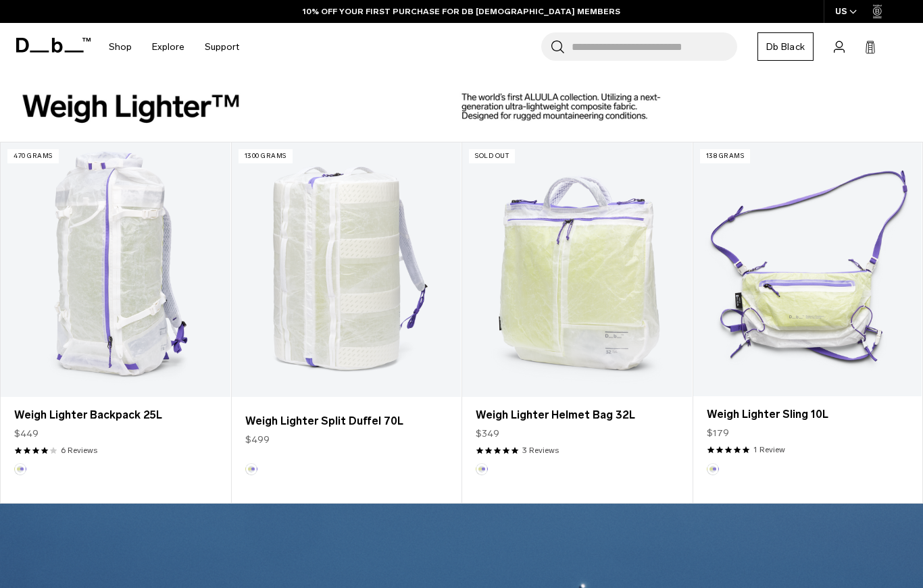 This screenshot has height=588, width=923. I want to click on p: 138 grams, so click(725, 156).